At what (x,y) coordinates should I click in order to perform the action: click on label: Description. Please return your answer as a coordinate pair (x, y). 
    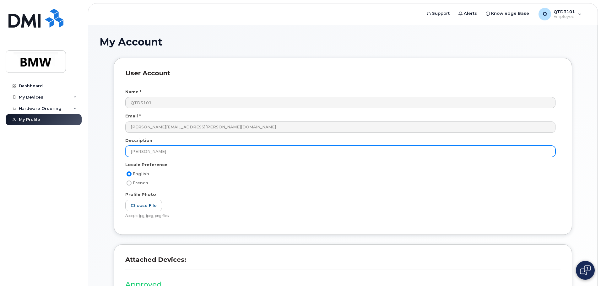
    Looking at the image, I should click on (139, 140).